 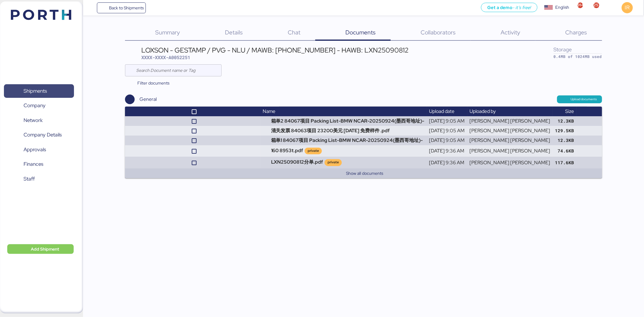 What do you see at coordinates (39, 91) in the screenshot?
I see `a: Shipments` at bounding box center [39, 91].